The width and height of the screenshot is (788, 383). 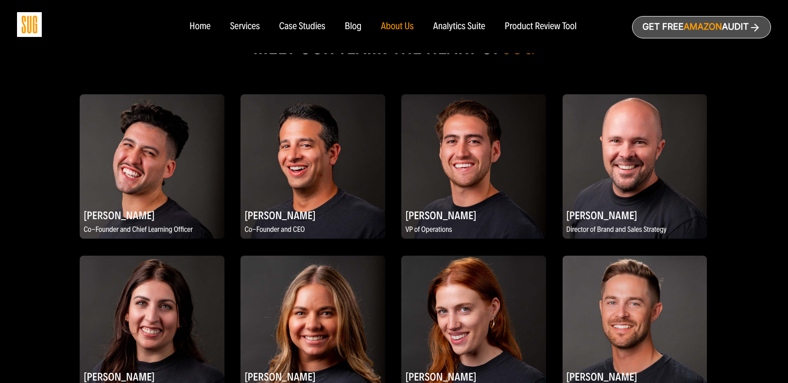 What do you see at coordinates (473, 166) in the screenshot?
I see `img: Marco Tejada, VP of Operations` at bounding box center [473, 166].